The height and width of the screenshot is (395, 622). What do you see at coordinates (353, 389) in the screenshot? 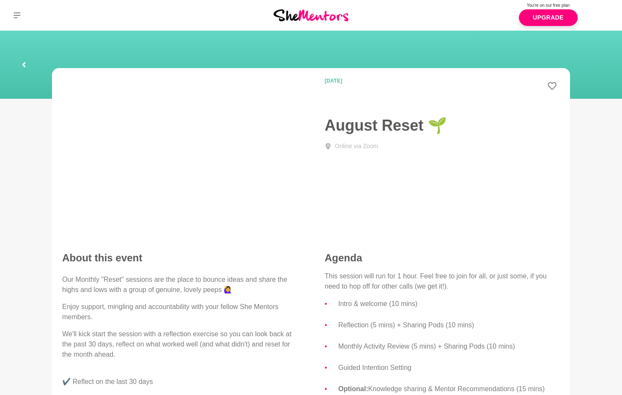
I see `strong: Optional:` at bounding box center [353, 389].